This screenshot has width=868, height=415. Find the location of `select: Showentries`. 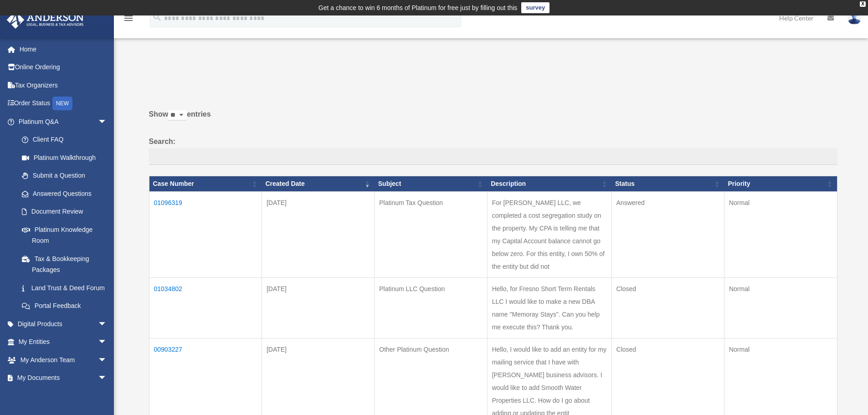

select: Showentries is located at coordinates (177, 115).